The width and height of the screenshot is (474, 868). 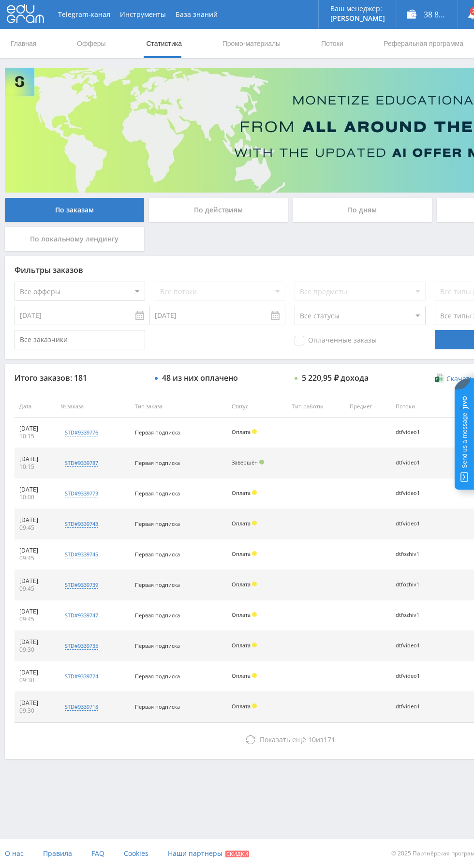 I want to click on span: О нас, so click(x=14, y=853).